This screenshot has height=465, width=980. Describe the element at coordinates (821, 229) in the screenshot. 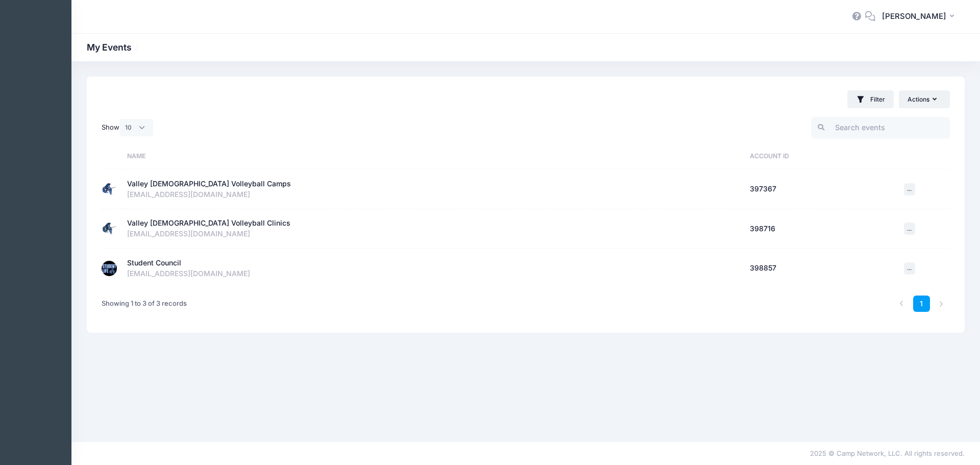

I see `td: 398716` at that location.